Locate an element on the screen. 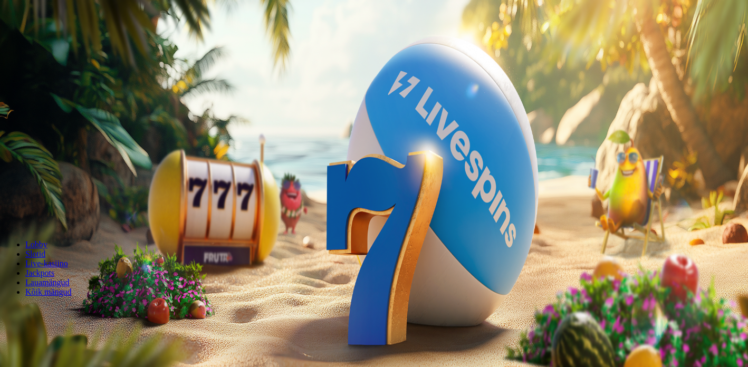  span: Lauamängud is located at coordinates (47, 282).